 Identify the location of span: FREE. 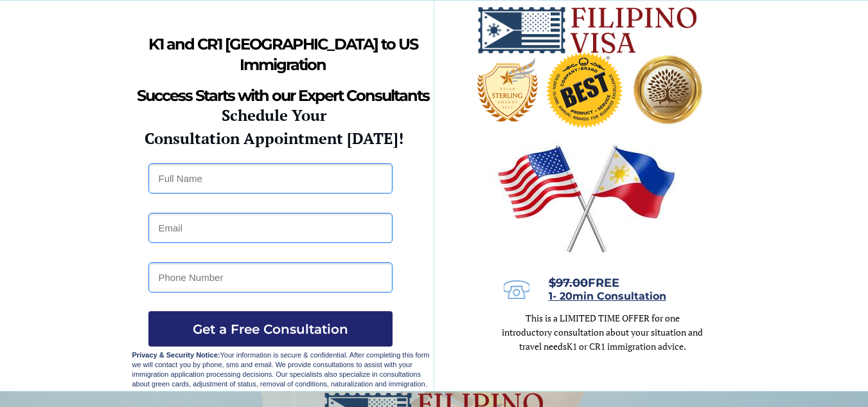
(584, 283).